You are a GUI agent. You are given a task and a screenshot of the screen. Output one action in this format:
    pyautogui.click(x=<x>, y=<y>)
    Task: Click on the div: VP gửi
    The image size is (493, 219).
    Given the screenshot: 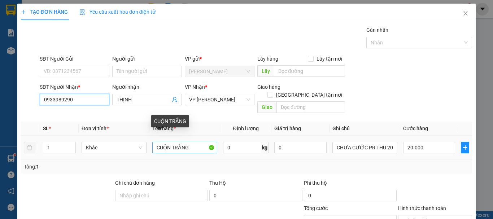 What is the action you would take?
    pyautogui.click(x=219, y=59)
    